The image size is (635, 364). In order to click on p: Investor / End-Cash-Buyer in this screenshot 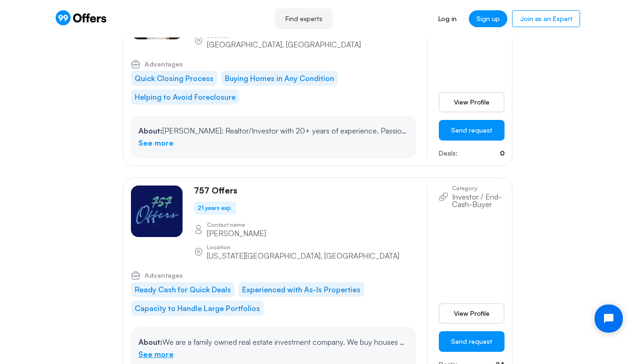, I will do `click(478, 201)`.